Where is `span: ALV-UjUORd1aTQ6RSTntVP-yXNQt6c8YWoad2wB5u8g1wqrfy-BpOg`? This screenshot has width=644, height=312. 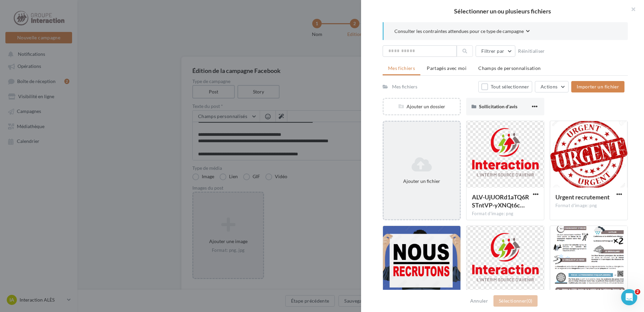
span: ALV-UjUORd1aTQ6RSTntVP-yXNQt6c8YWoad2wB5u8g1wqrfy-BpOg is located at coordinates (500, 201).